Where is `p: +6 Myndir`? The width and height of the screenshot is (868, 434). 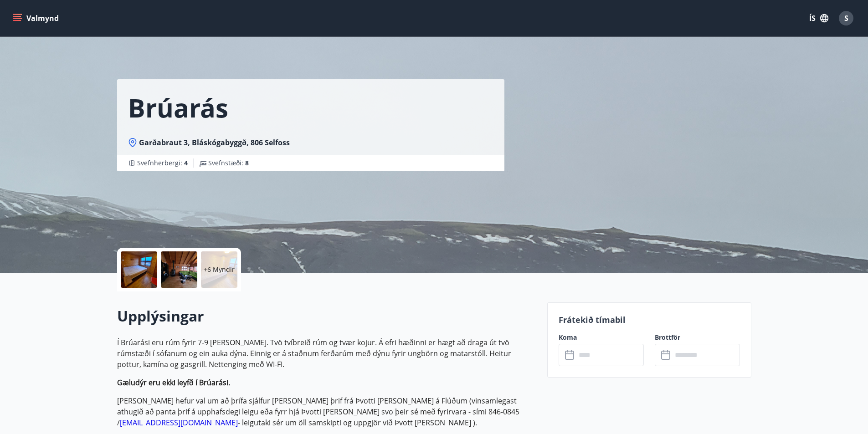
p: +6 Myndir is located at coordinates (219, 270).